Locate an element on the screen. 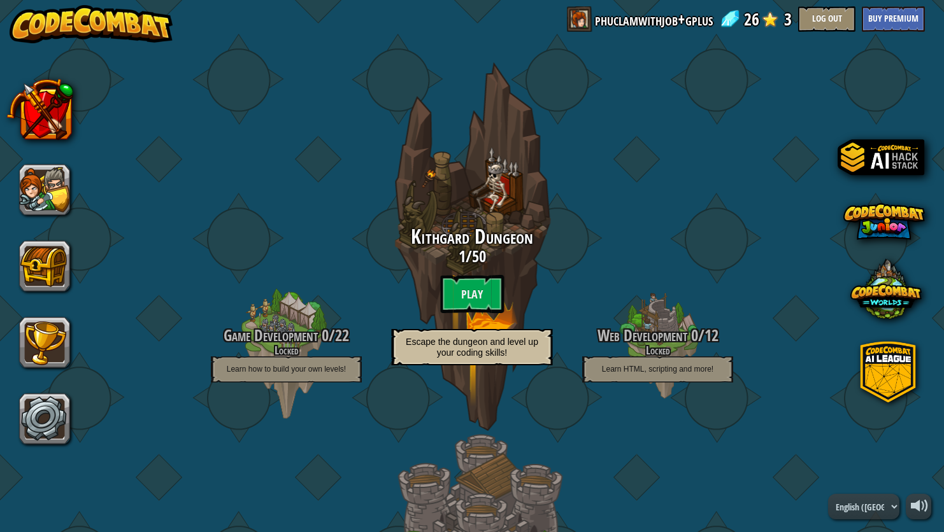 The width and height of the screenshot is (944, 532). span: 12 is located at coordinates (711, 336).